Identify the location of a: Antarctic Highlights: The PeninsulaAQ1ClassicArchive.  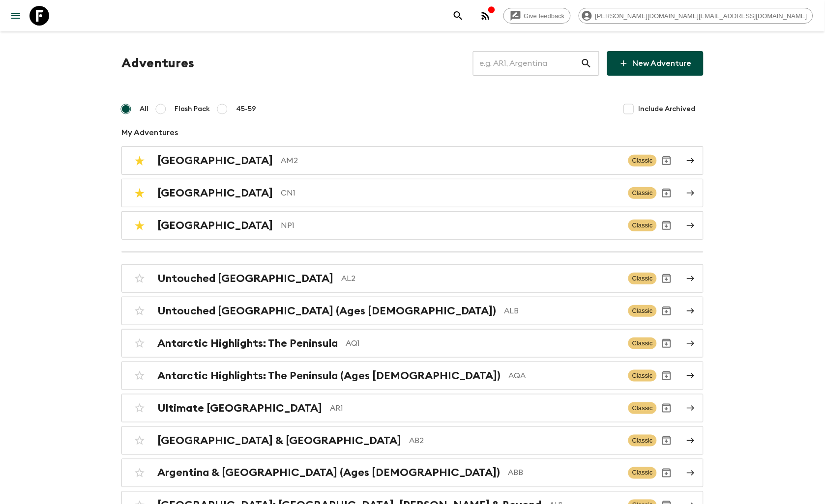
(413, 343).